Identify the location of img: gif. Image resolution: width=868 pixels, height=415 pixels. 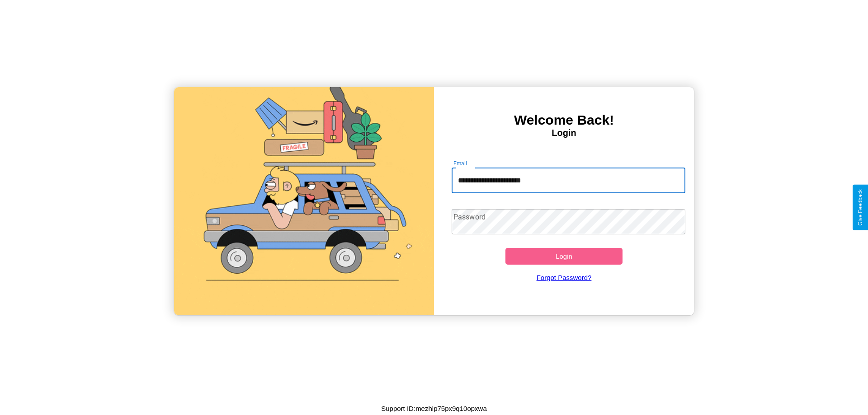
(303, 201).